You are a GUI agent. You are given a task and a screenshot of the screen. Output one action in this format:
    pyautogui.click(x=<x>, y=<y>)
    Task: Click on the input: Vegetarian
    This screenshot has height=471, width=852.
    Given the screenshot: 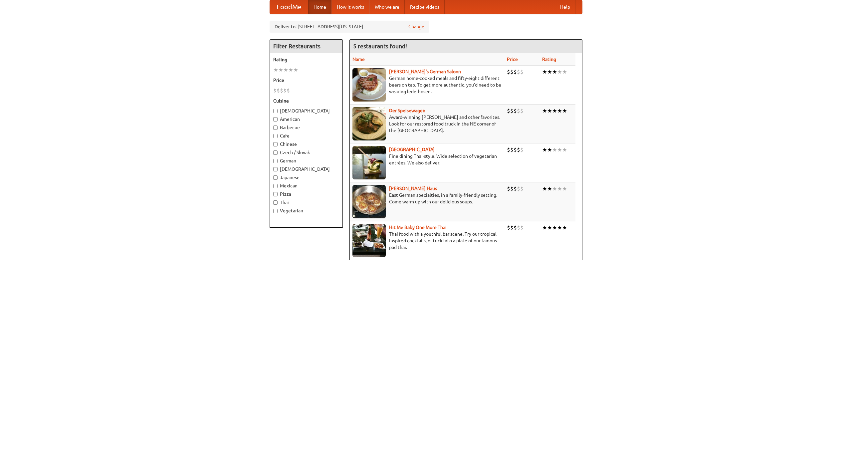 What is the action you would take?
    pyautogui.click(x=275, y=211)
    